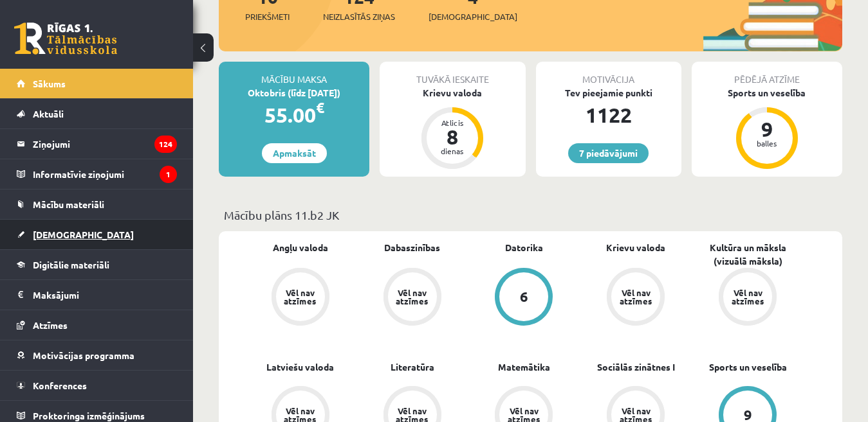 This screenshot has height=422, width=868. What do you see at coordinates (359, 17) in the screenshot?
I see `span: Neizlasītās ziņas` at bounding box center [359, 17].